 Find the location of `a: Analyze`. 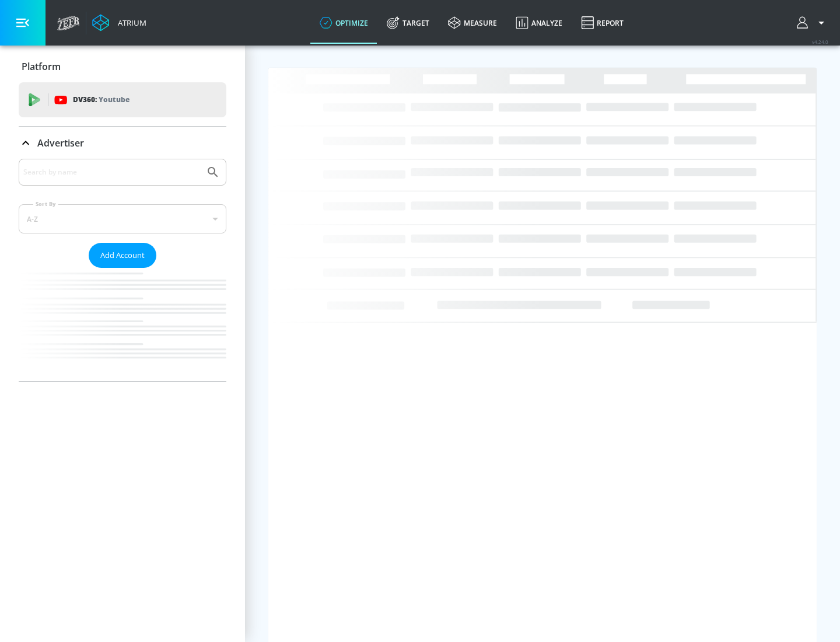

a: Analyze is located at coordinates (539, 22).